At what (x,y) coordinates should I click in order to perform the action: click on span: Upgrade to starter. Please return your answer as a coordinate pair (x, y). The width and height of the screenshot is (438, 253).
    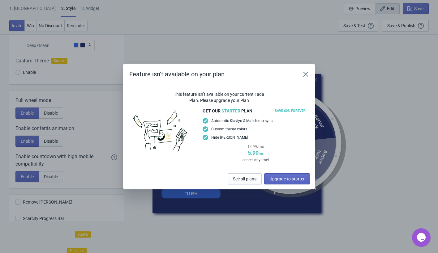
    Looking at the image, I should click on (287, 179).